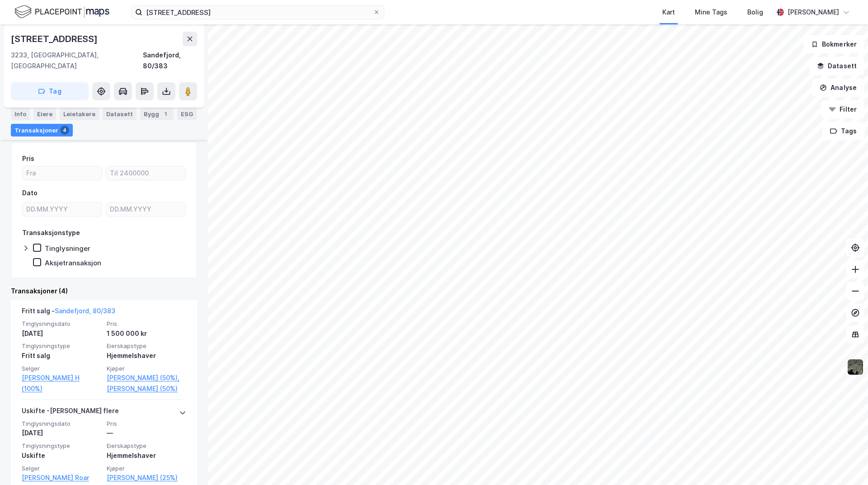 The width and height of the screenshot is (868, 485). I want to click on div: Datasett, so click(119, 113).